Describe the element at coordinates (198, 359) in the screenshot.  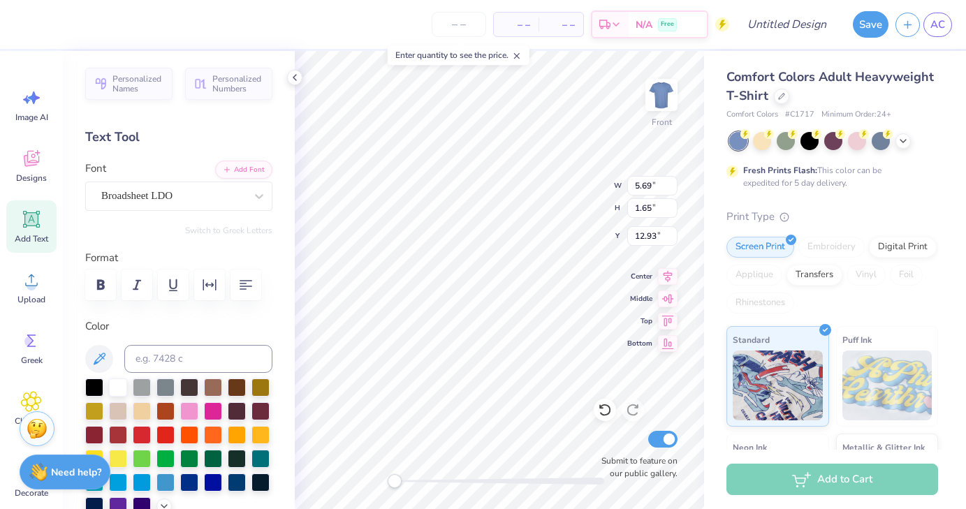
I see `input: e.g. 7428 c` at that location.